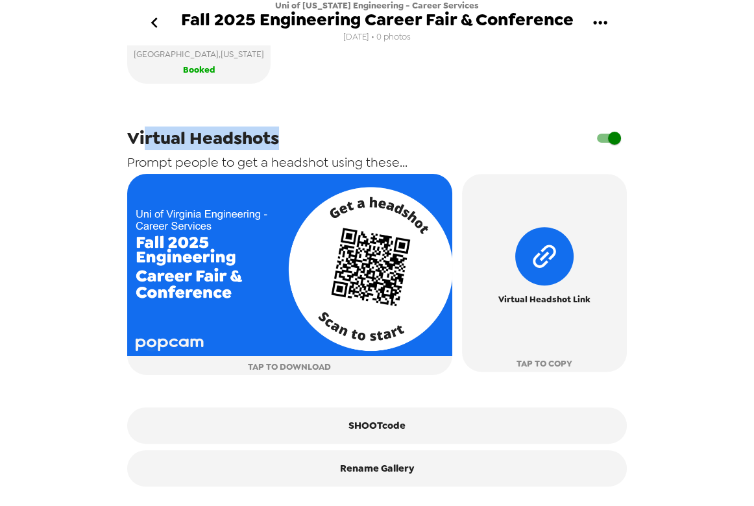 The height and width of the screenshot is (506, 754). What do you see at coordinates (377, 19) in the screenshot?
I see `span: Fall 2025 Engineering Career Fair & Conference` at bounding box center [377, 19].